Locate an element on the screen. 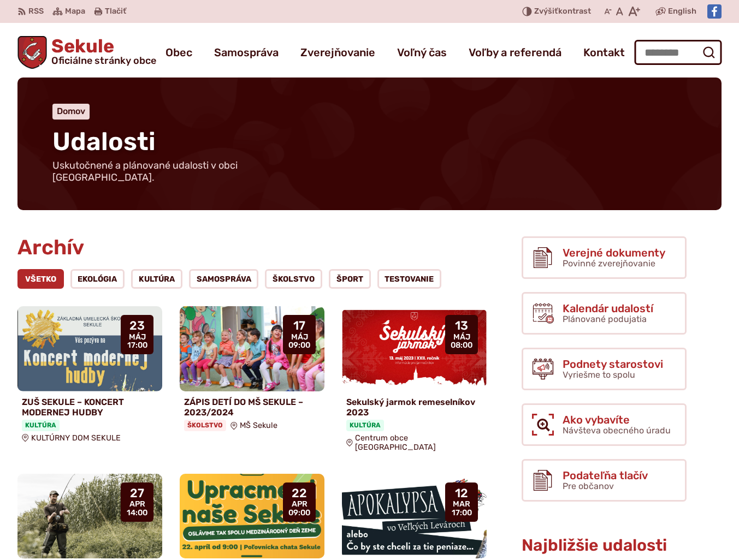  span: RSS is located at coordinates (36, 11).